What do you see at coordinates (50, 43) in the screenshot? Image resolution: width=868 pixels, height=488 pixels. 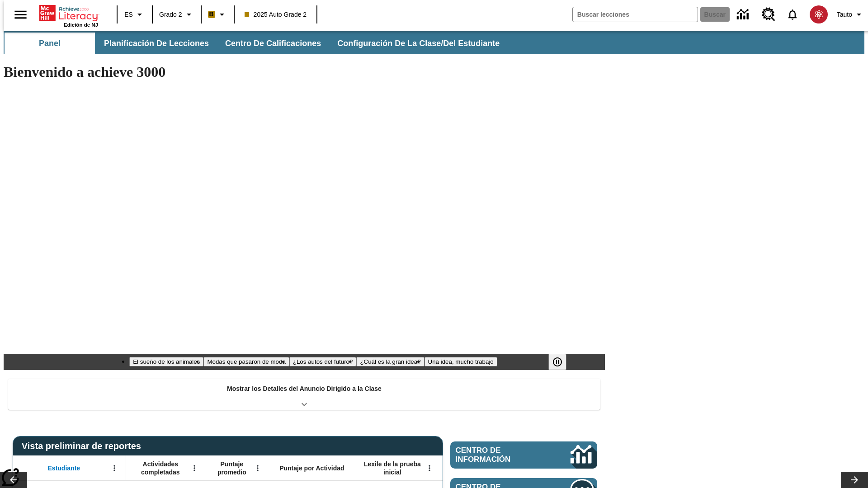 I see `span: Panel` at bounding box center [50, 43].